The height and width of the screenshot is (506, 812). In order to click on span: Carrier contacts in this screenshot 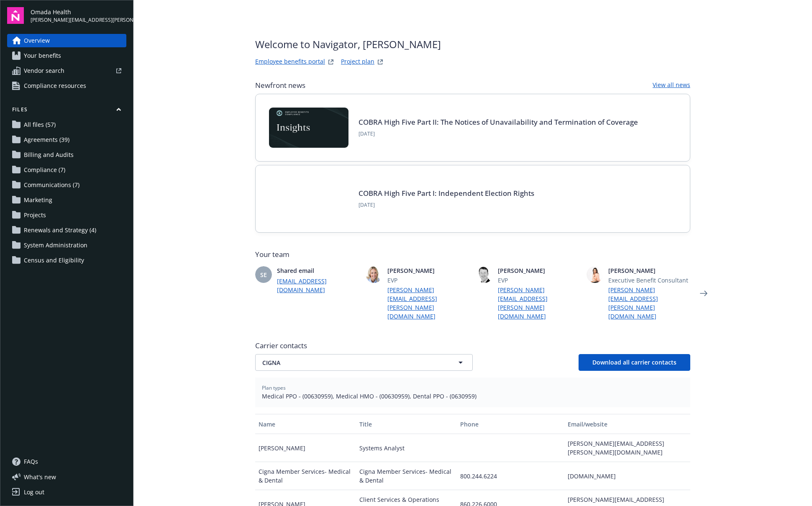, I will do `click(473, 346)`.